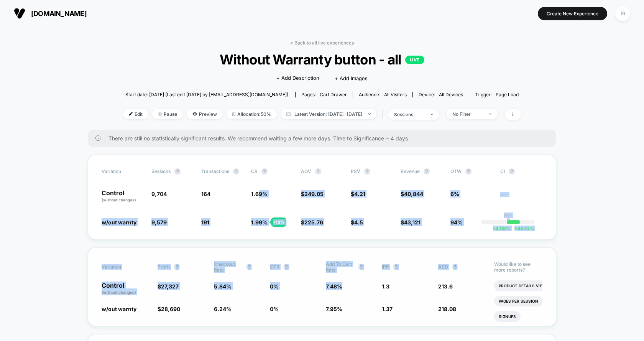 The image size is (644, 341). I want to click on img: edit, so click(131, 114).